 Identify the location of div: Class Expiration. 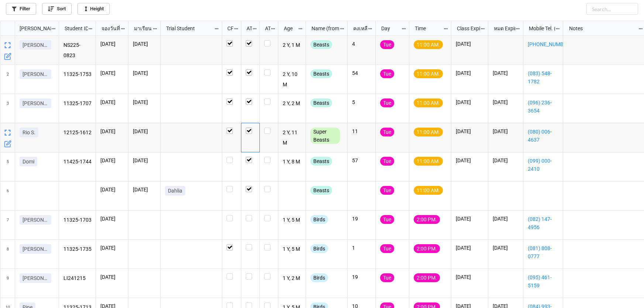
(466, 29).